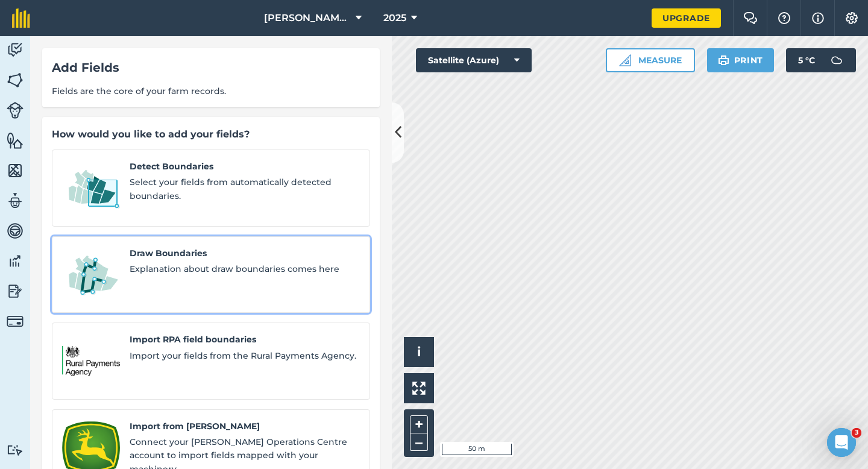 The height and width of the screenshot is (469, 868). I want to click on span: Import your fields from the Rural Payments Agency., so click(245, 356).